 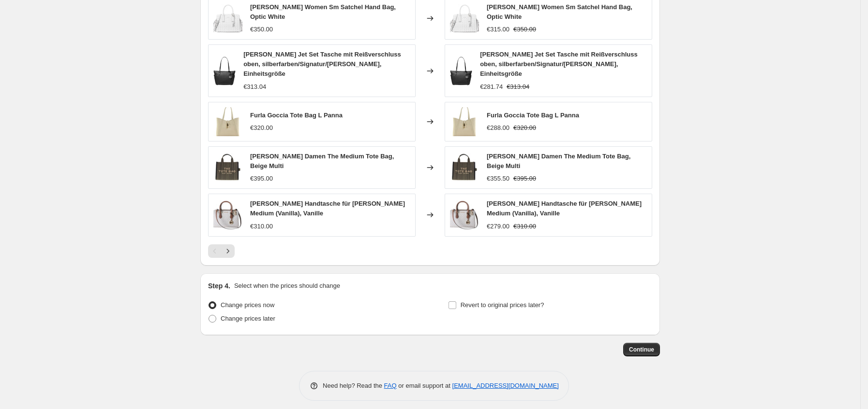 I want to click on span: Change prices now, so click(x=247, y=305).